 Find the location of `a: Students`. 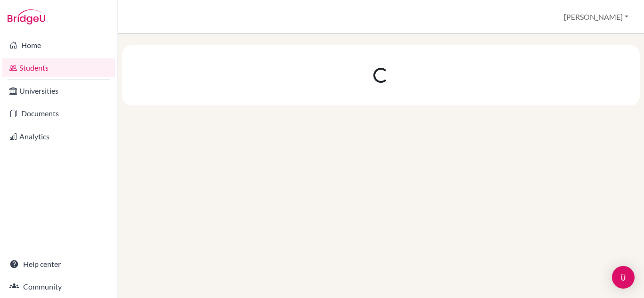

a: Students is located at coordinates (59, 68).